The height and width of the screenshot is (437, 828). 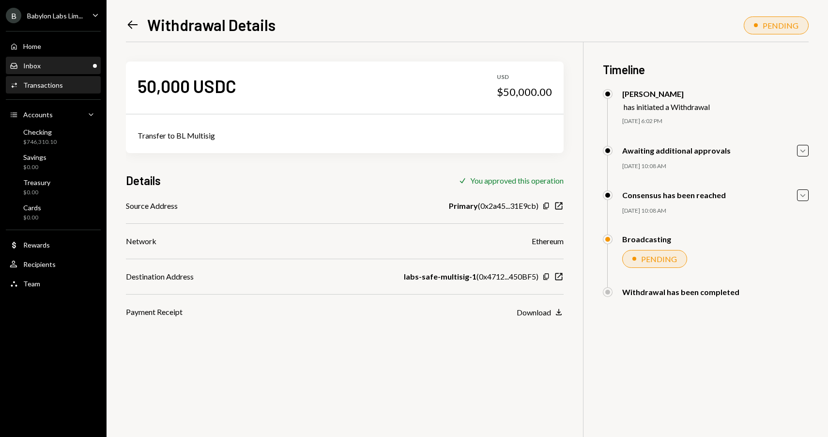 What do you see at coordinates (43, 85) in the screenshot?
I see `div: Transactions` at bounding box center [43, 85].